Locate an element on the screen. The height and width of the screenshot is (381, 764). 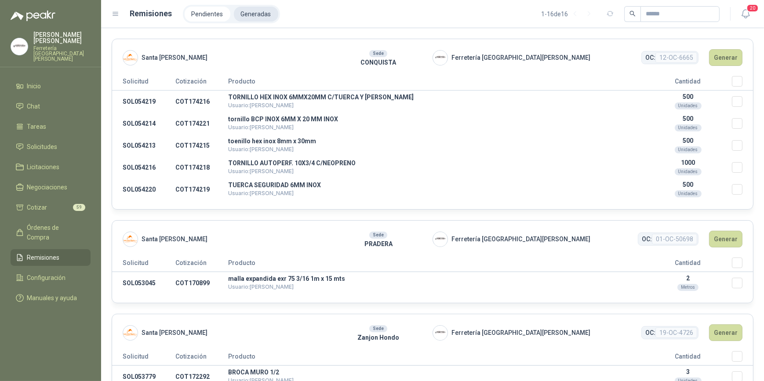
button: 20 is located at coordinates (745, 14).